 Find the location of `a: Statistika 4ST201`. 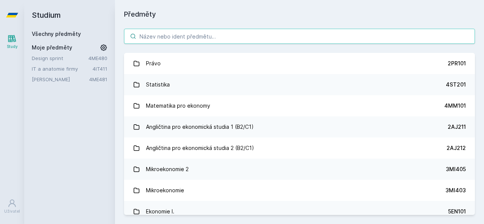

a: Statistika 4ST201 is located at coordinates (299, 85).